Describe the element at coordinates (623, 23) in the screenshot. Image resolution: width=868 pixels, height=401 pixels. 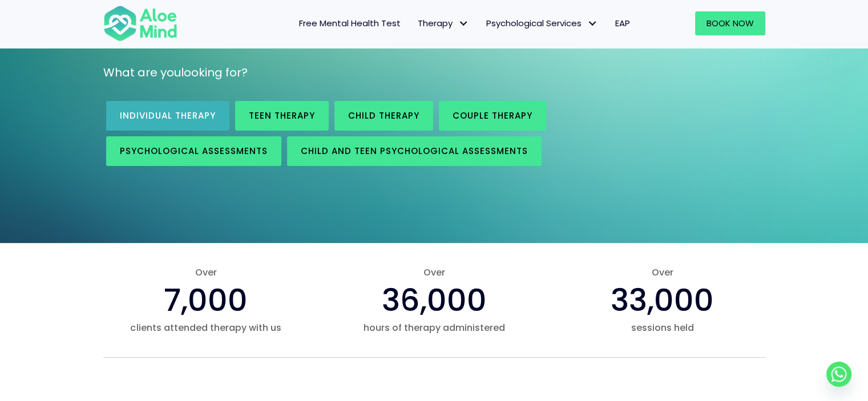
I see `a: EAP` at that location.